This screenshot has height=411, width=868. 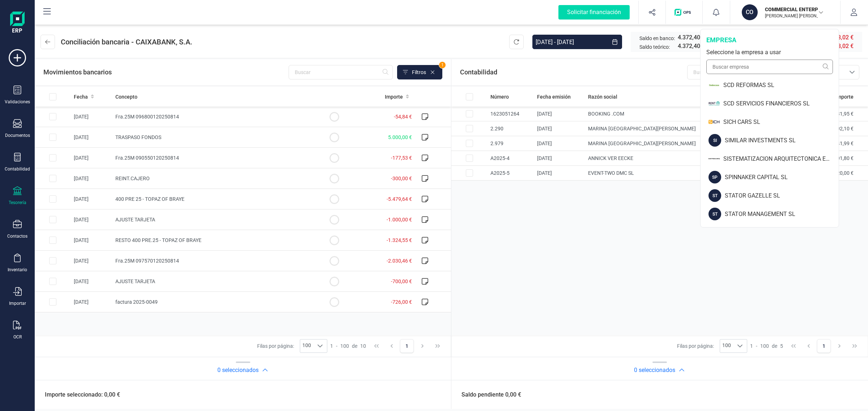 What do you see at coordinates (53, 302) in the screenshot?
I see `div: Row Selected ce95d2d1-f43a-4864-b50c-ef61b2b68947` at bounding box center [53, 302].